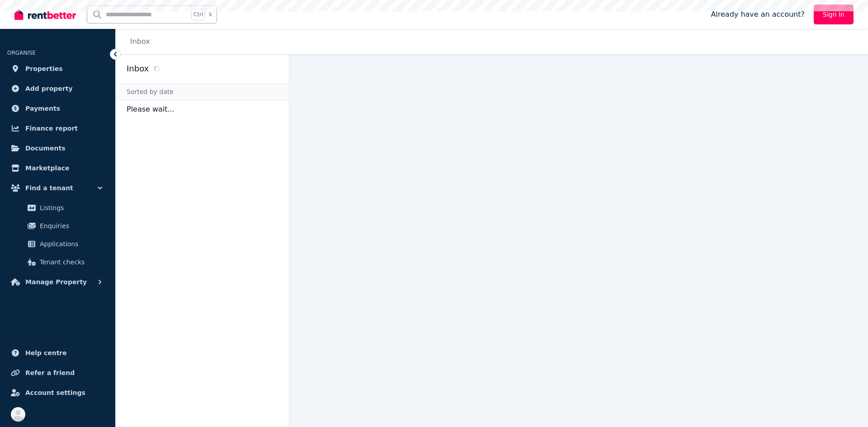  Describe the element at coordinates (58, 226) in the screenshot. I see `a: Enquiries` at that location.